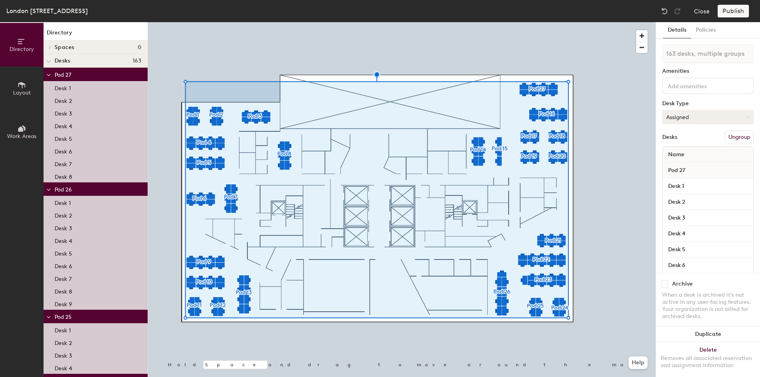 The image size is (760, 377). Describe the element at coordinates (677, 30) in the screenshot. I see `button: Details` at that location.